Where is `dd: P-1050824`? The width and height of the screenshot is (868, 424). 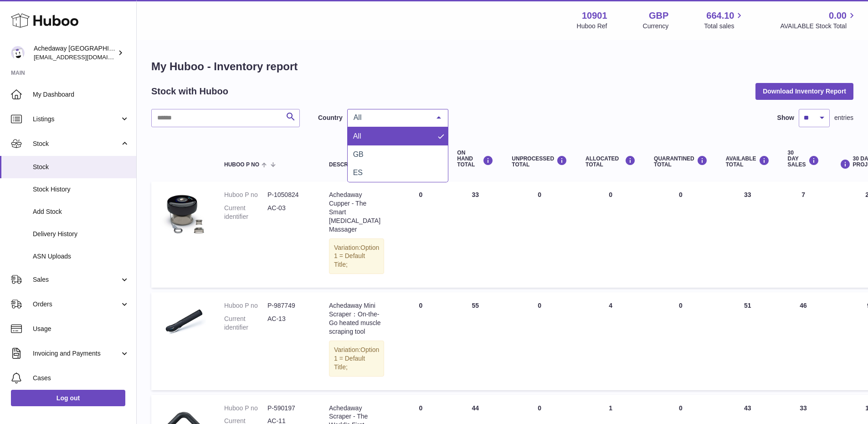
dd: P-1050824 is located at coordinates (289, 194).